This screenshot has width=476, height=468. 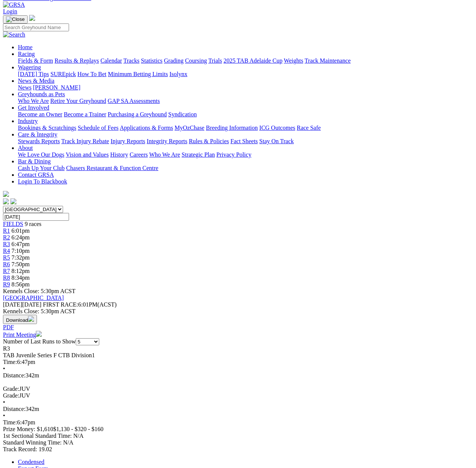 What do you see at coordinates (174, 60) in the screenshot?
I see `a: Grading` at bounding box center [174, 60].